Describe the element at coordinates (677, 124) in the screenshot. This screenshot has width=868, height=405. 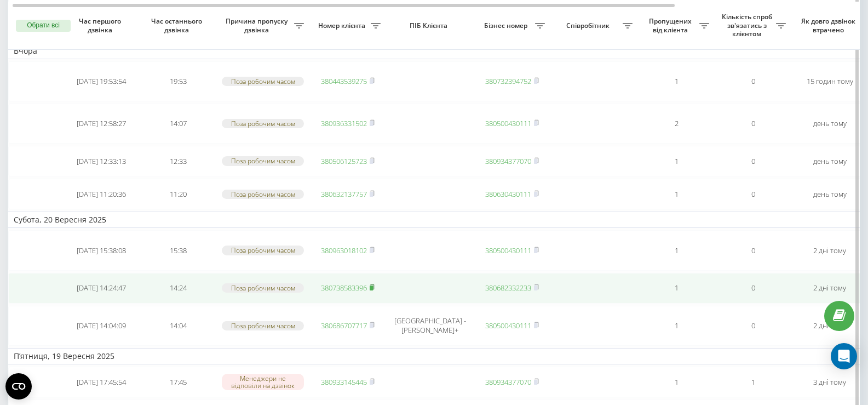
I see `td: 2` at that location.